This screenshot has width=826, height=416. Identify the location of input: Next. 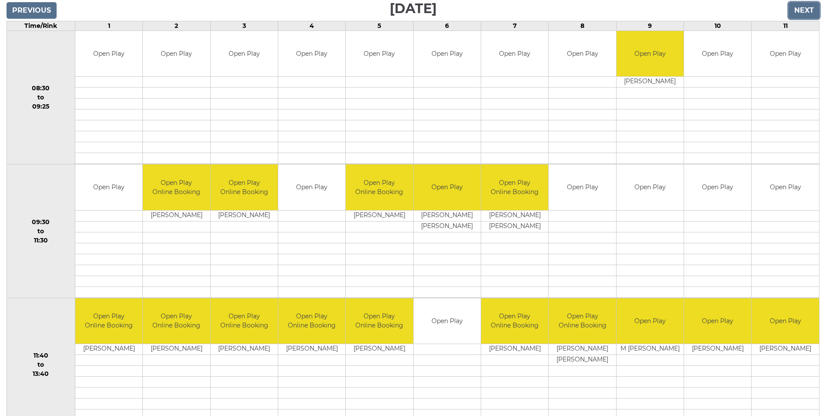
(804, 10).